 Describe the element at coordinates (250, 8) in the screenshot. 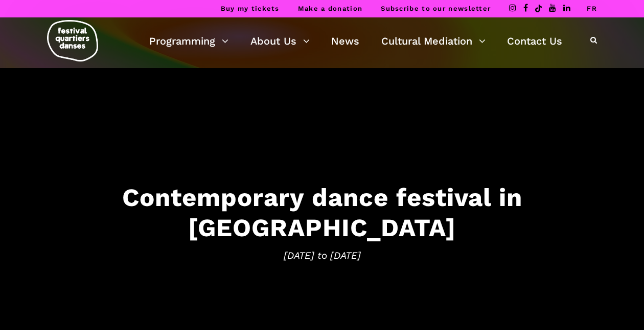

I see `a: Buy my tickets` at that location.